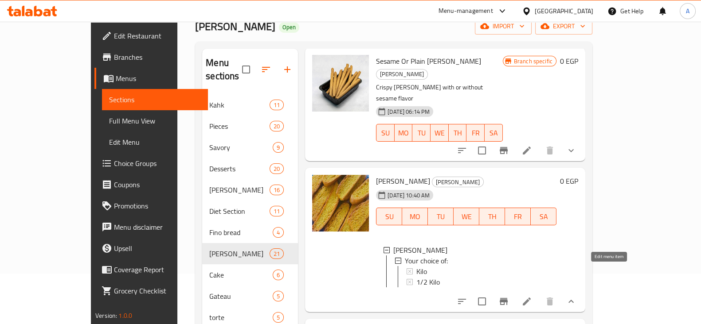 This screenshot has width=701, height=324. I want to click on button: TH, so click(492, 217).